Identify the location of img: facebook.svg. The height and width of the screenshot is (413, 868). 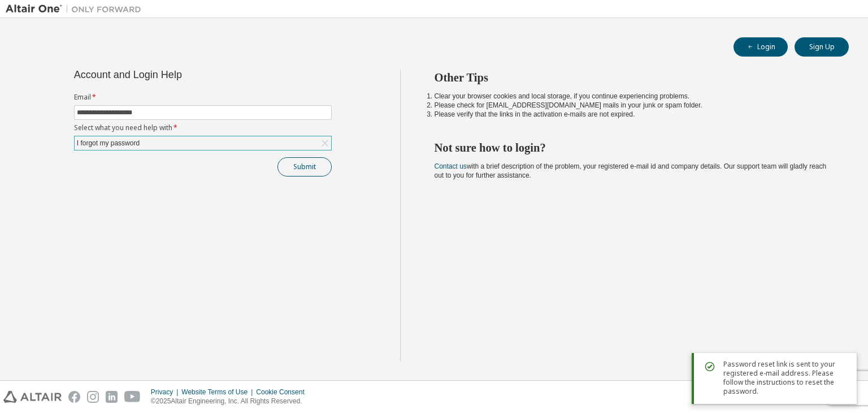
(74, 397).